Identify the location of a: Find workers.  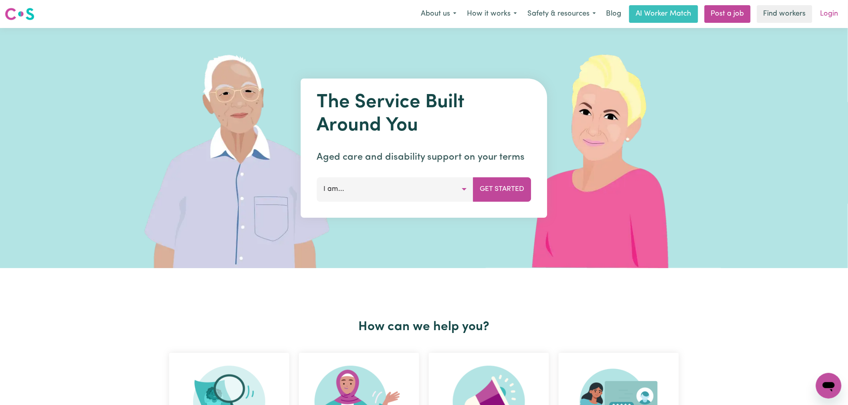
(784, 14).